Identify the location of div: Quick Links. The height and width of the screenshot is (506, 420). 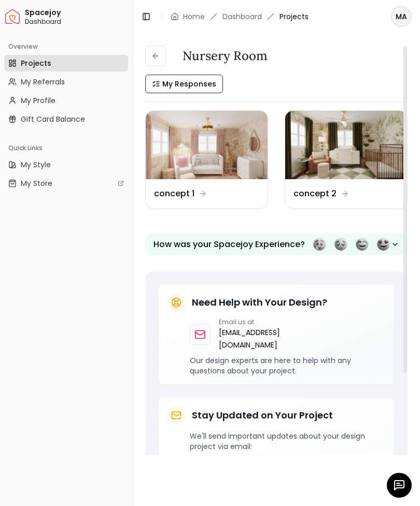
(66, 148).